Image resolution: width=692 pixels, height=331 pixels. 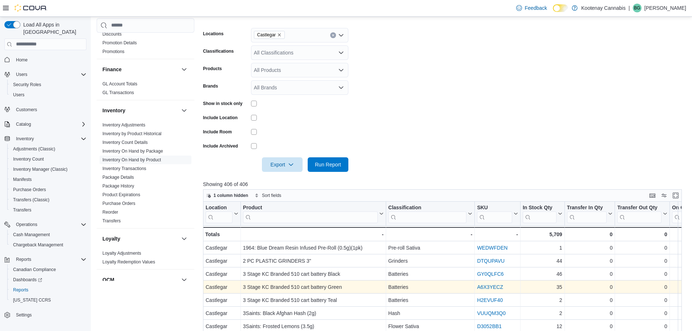 What do you see at coordinates (48, 200) in the screenshot?
I see `button: Transfers (Classic)` at bounding box center [48, 200].